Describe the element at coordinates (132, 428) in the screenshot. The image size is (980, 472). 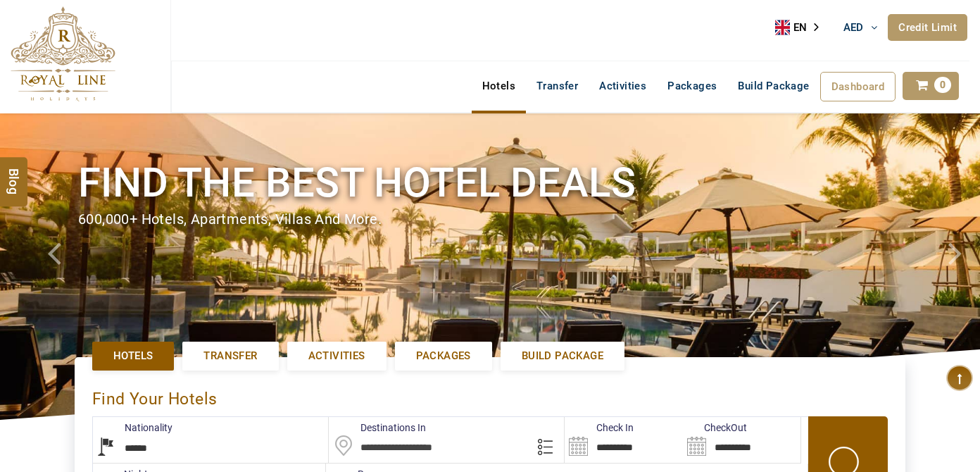
I see `label: Nationality` at that location.